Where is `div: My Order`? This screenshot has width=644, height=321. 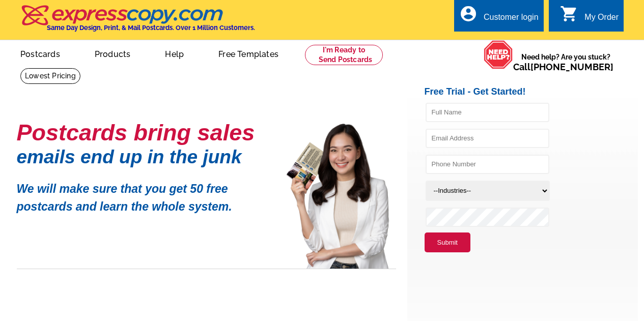
div: My Order is located at coordinates (601, 20).